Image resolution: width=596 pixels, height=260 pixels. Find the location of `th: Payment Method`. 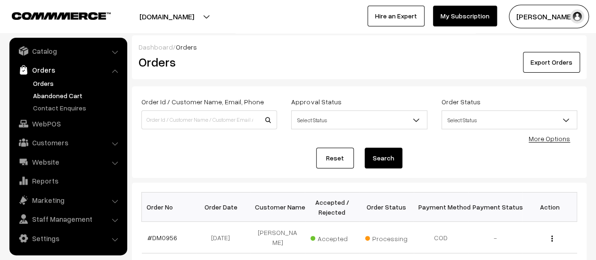

th: Payment Method is located at coordinates (441, 207).